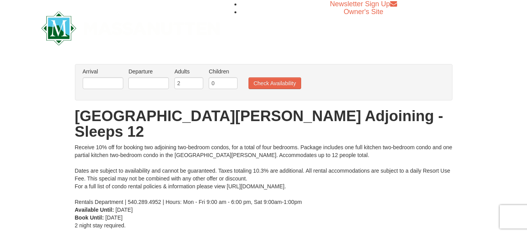  I want to click on a: Owner's Site, so click(363, 12).